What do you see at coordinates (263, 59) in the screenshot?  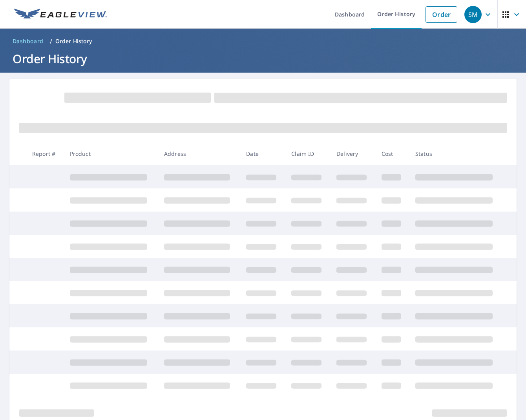 I see `h1: Order History` at bounding box center [263, 59].